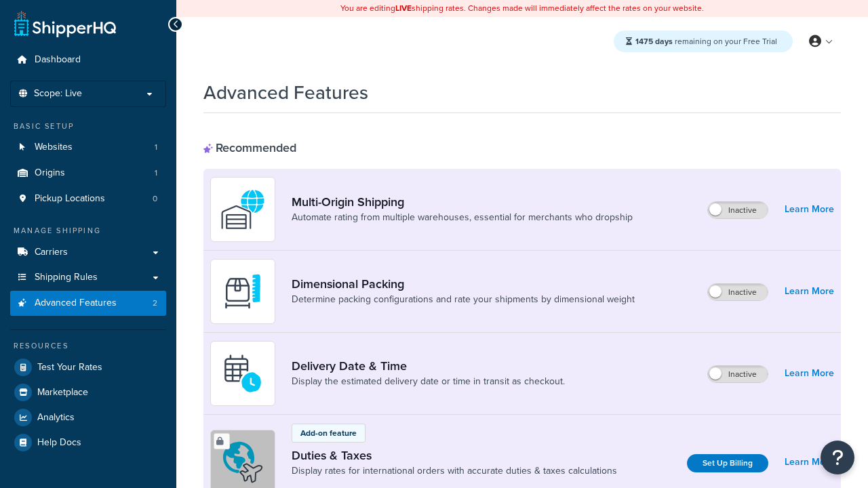 This screenshot has height=488, width=868. What do you see at coordinates (70, 199) in the screenshot?
I see `span: Pickup Locations` at bounding box center [70, 199].